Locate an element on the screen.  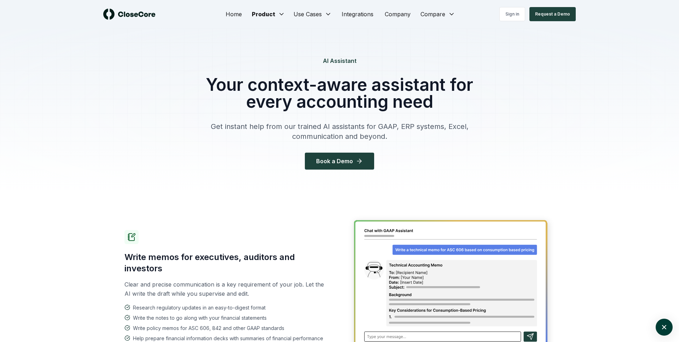
h3: Write memos for executives, auditors and investors is located at coordinates (228, 263).